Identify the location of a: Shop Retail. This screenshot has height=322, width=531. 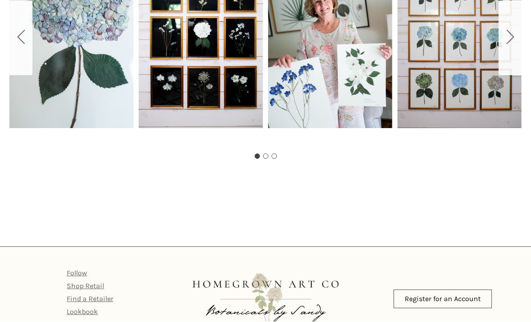
(85, 286).